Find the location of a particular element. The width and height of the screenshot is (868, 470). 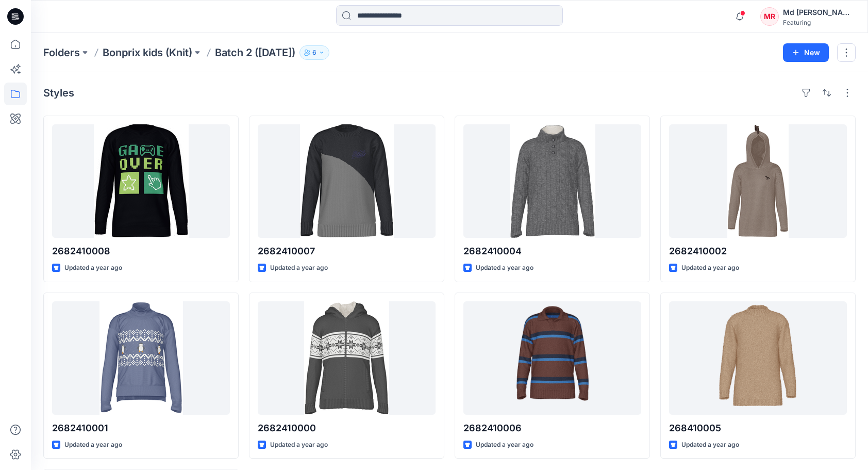

a: 2682410000 is located at coordinates (347, 358).